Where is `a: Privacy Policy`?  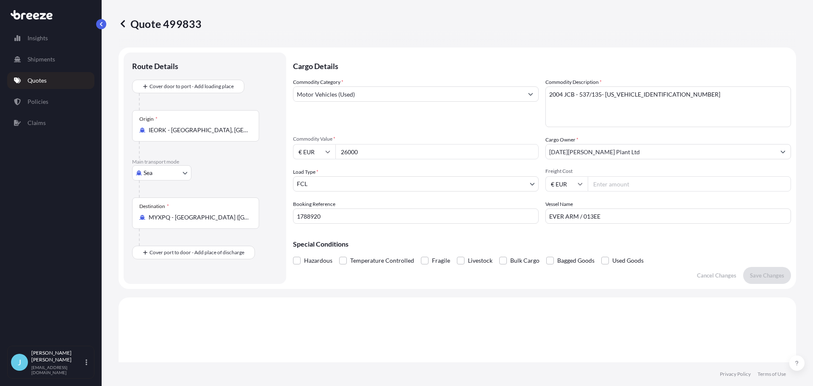 a: Privacy Policy is located at coordinates (735, 374).